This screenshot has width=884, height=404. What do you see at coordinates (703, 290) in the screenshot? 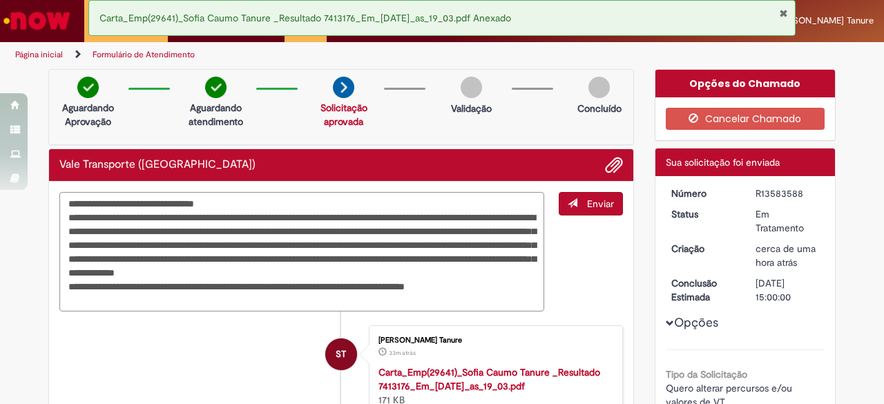
I see `dt: Conclusão Estimada` at bounding box center [703, 290].